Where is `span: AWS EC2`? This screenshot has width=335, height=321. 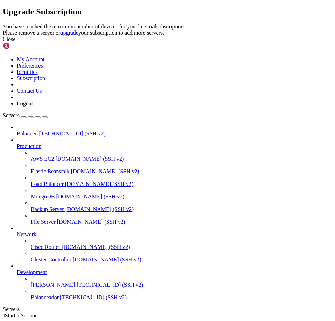 span: AWS EC2 is located at coordinates (42, 159).